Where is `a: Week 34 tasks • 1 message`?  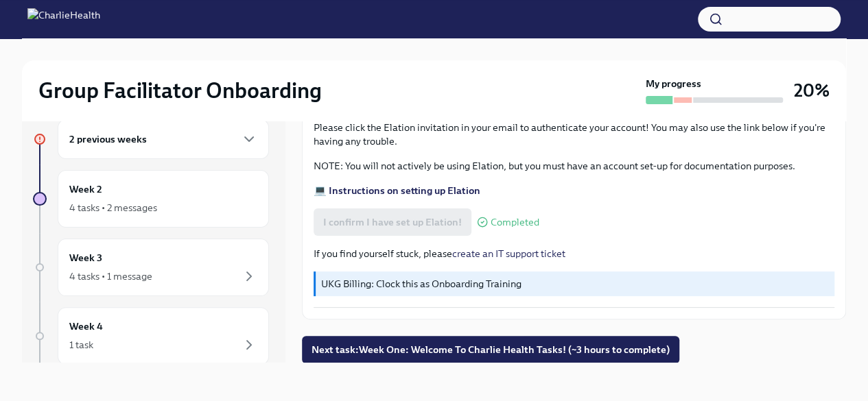 a: Week 34 tasks • 1 message is located at coordinates (151, 268).